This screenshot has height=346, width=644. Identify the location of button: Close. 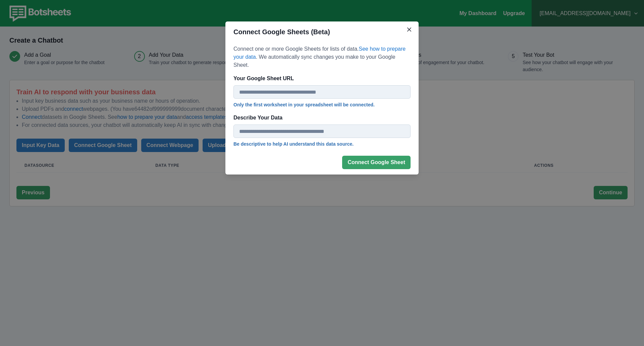
(409, 29).